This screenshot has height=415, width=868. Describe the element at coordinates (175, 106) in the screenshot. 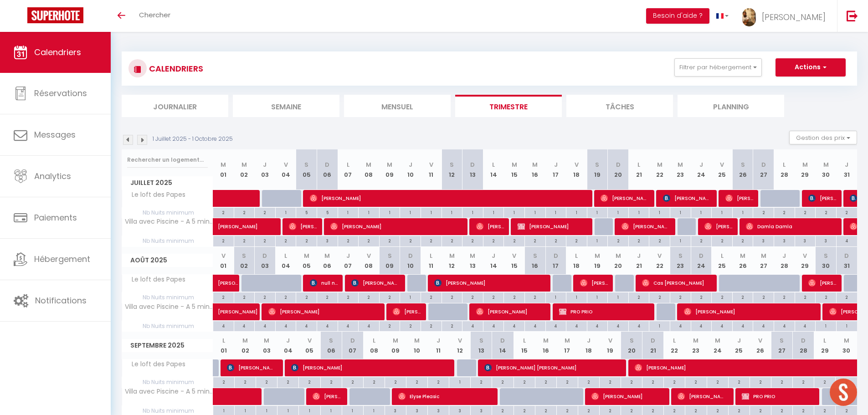

I see `li: Journalier` at that location.